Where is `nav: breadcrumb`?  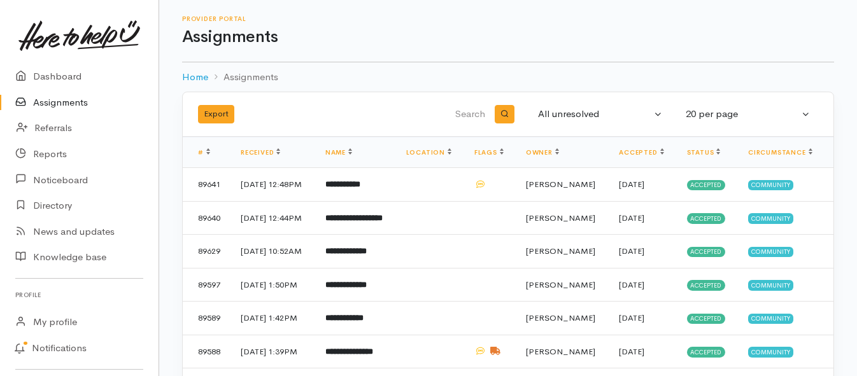 nav: breadcrumb is located at coordinates (508, 77).